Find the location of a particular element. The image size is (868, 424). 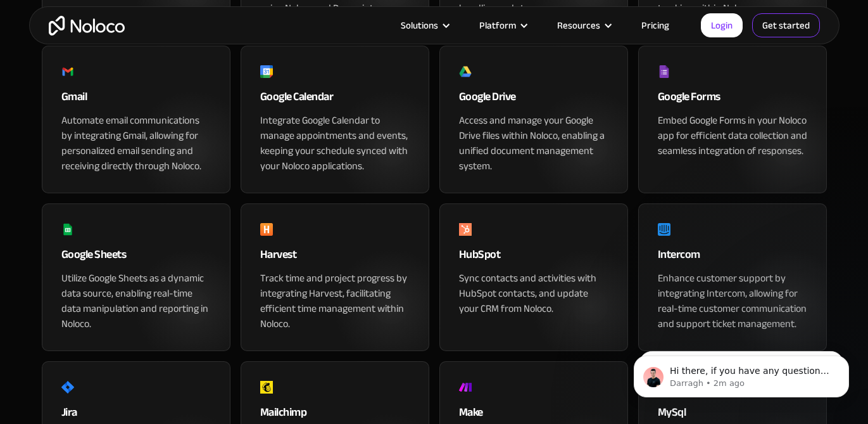

a: IntercomEnhance customer support by integrating Intercom, allowing for real-time customer communi... is located at coordinates (732, 277).